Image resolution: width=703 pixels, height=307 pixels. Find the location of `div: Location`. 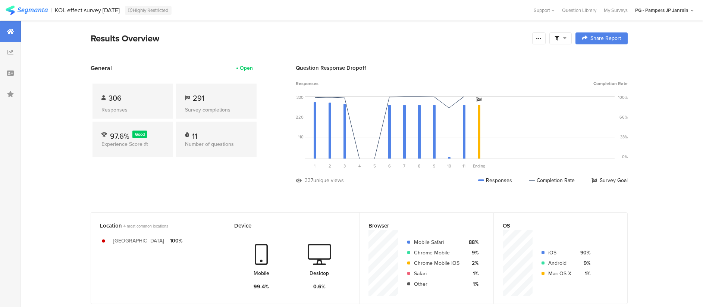

div: Location is located at coordinates (152, 226).